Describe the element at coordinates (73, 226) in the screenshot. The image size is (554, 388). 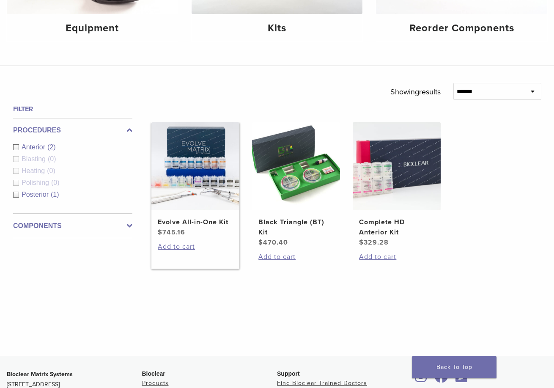
I see `label: Components` at that location.